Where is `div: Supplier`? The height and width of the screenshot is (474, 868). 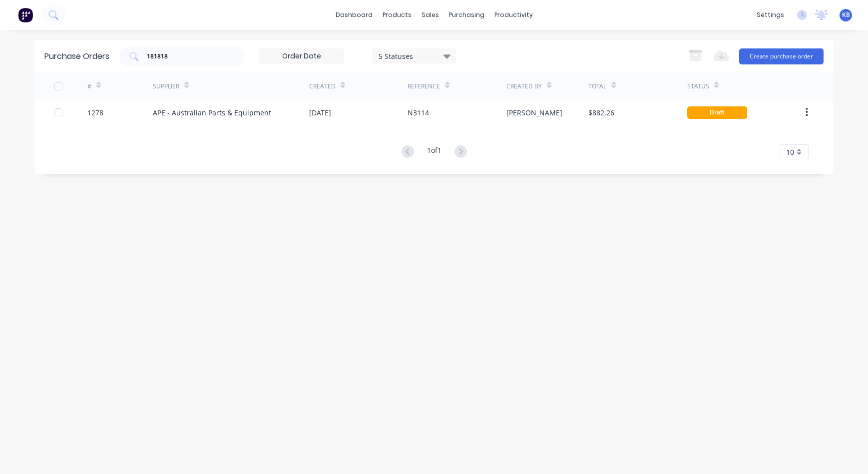 div: Supplier is located at coordinates (166, 86).